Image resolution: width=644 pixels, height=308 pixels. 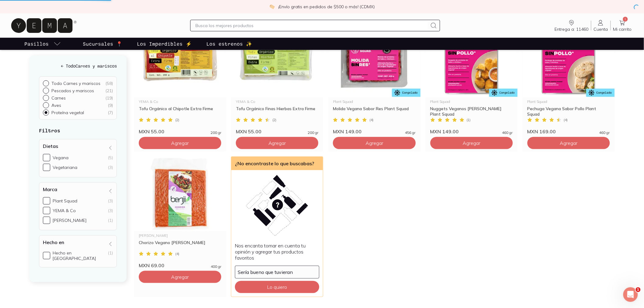 I want to click on a: Molida sin resPlant SquadMolida Vegana Sabor Res Plant Squad(4)MXN 149.00456 gr, so click(x=374, y=78).